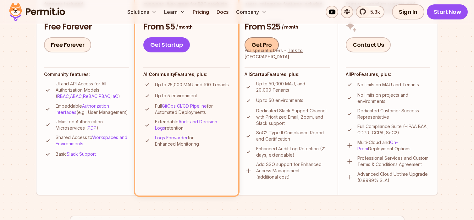 The width and height of the screenshot is (474, 220). I want to click on p: Multi-Cloud and Deployment Options, so click(393, 146).